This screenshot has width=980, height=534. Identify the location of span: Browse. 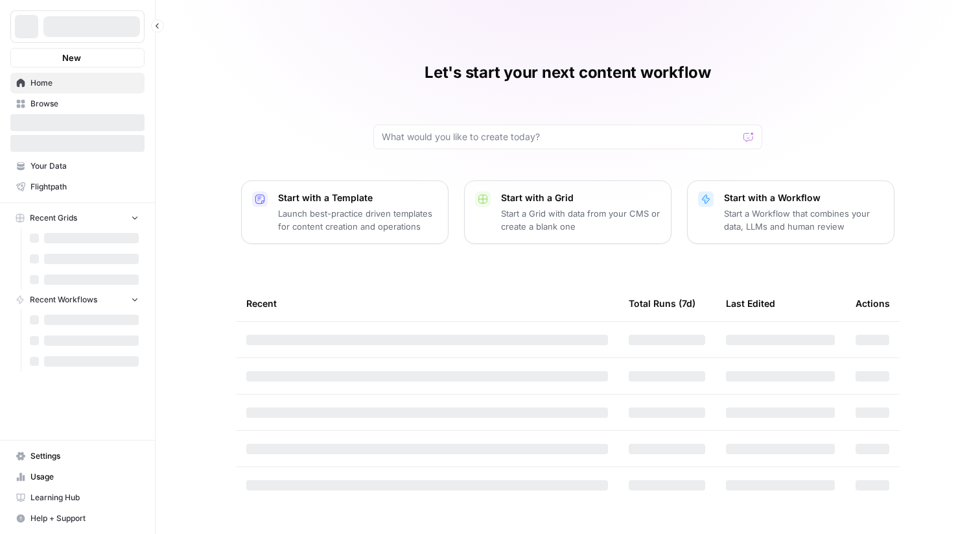
(84, 104).